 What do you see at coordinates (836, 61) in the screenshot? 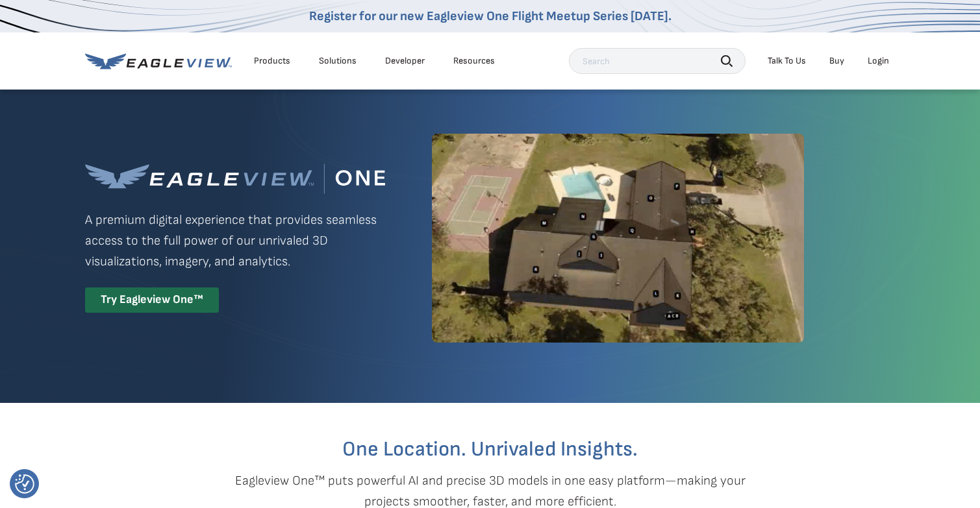
I see `a: Buy` at bounding box center [836, 61].